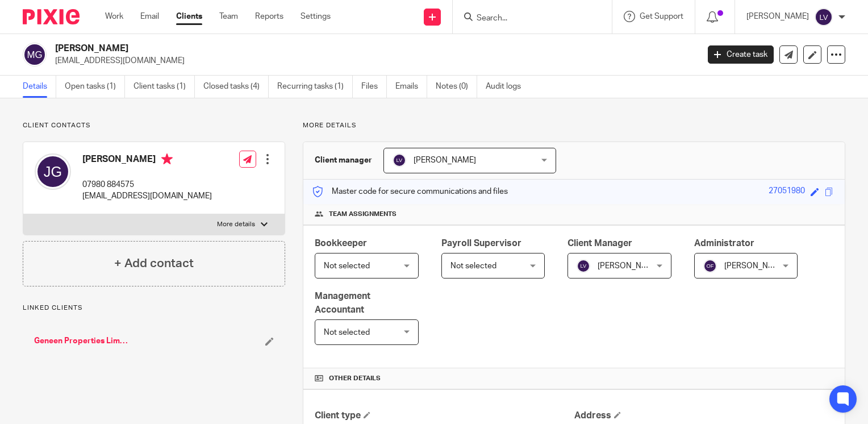 The width and height of the screenshot is (868, 424). I want to click on a: Work, so click(114, 16).